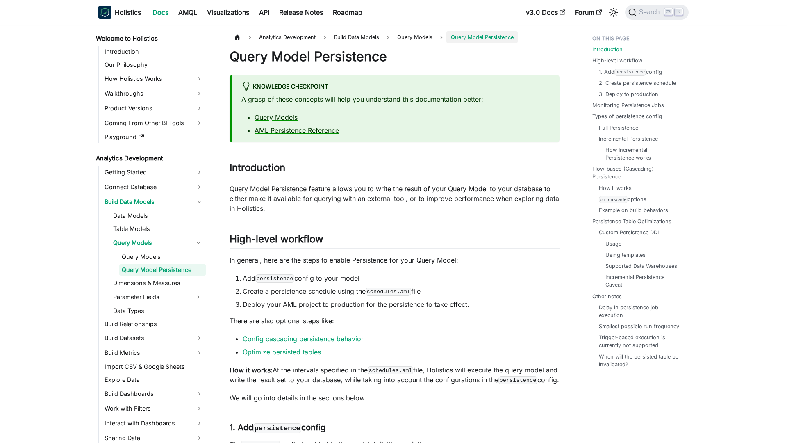 This screenshot has height=443, width=787. I want to click on a: Config cascading persistence behavior, so click(303, 339).